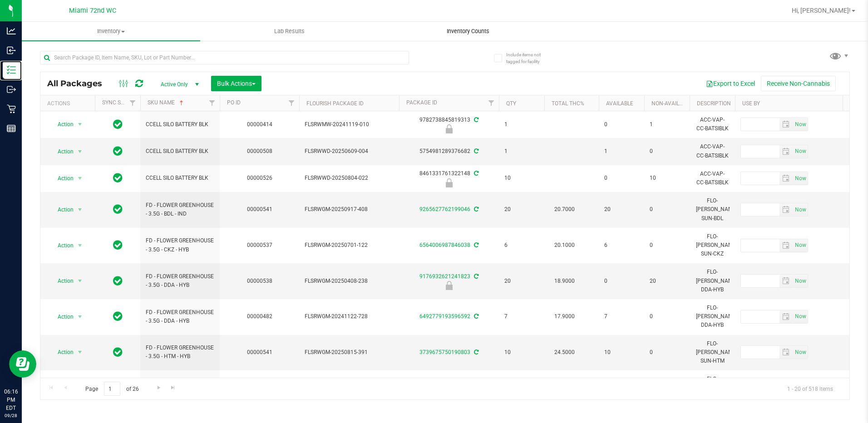 The width and height of the screenshot is (868, 423). What do you see at coordinates (11, 416) in the screenshot?
I see `p: 09/28` at bounding box center [11, 416].